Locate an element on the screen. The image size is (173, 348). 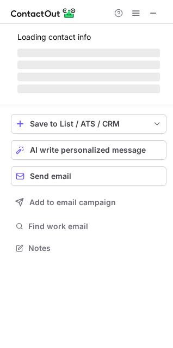
p: Loading contact info is located at coordinates (89, 37).